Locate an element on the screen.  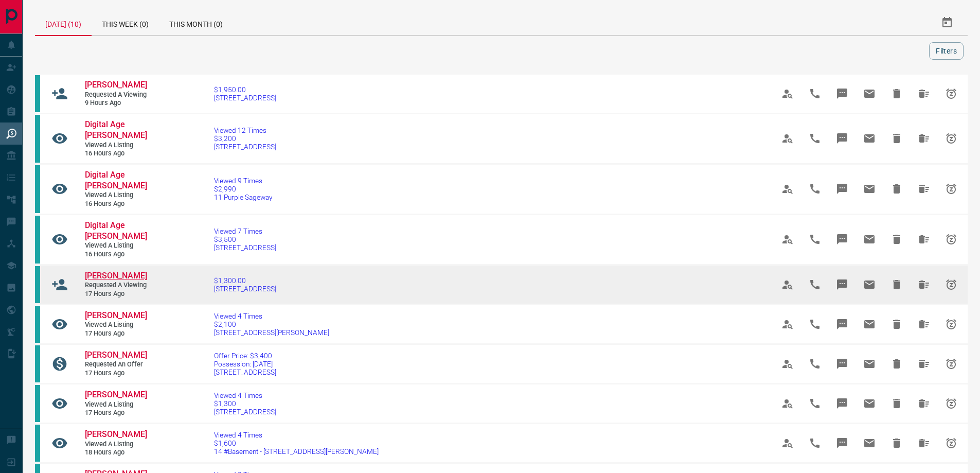
span: Requested an Offer is located at coordinates (116, 364).